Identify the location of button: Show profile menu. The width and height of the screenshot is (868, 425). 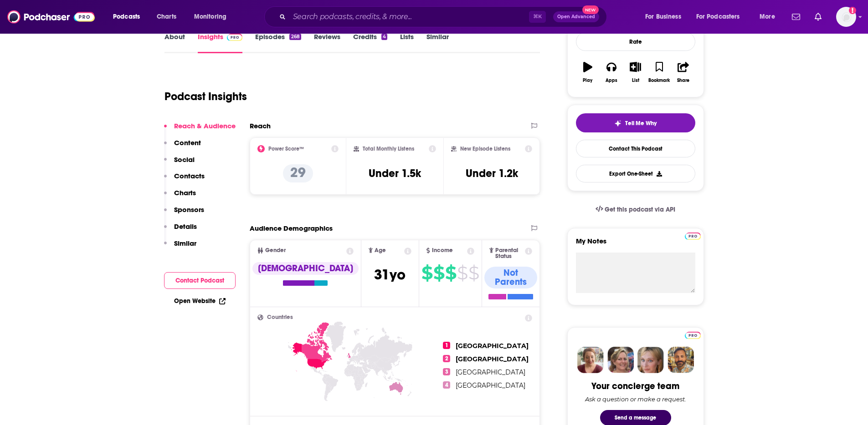
(846, 17).